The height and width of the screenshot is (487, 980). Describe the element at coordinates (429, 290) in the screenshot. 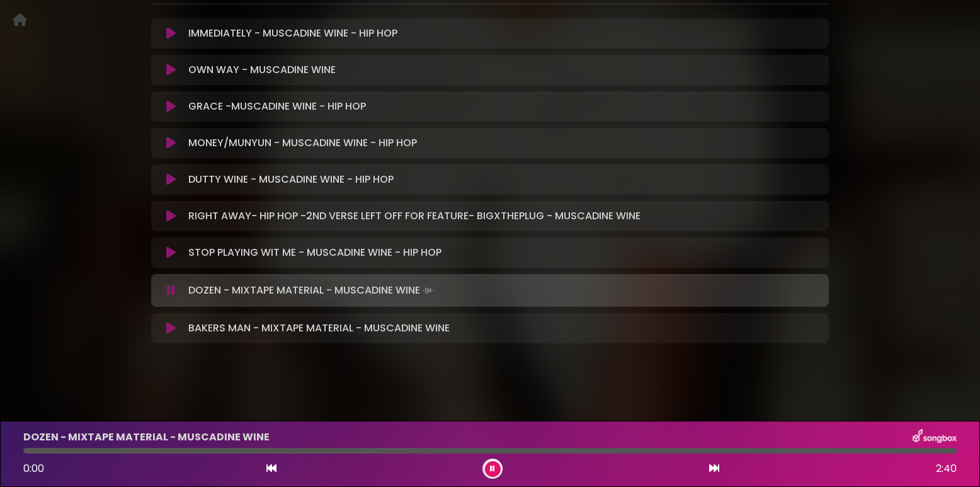

I see `img: waveform4.gif` at that location.